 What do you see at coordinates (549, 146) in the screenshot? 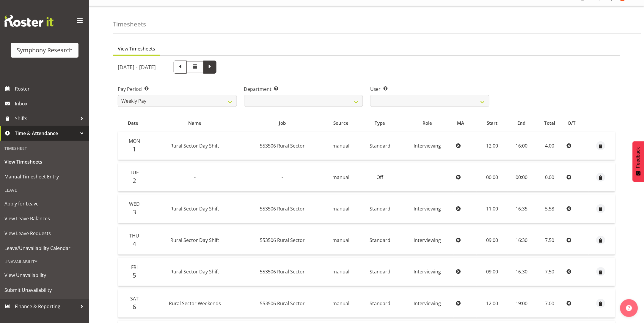
I see `td: 4.00` at bounding box center [549, 146].